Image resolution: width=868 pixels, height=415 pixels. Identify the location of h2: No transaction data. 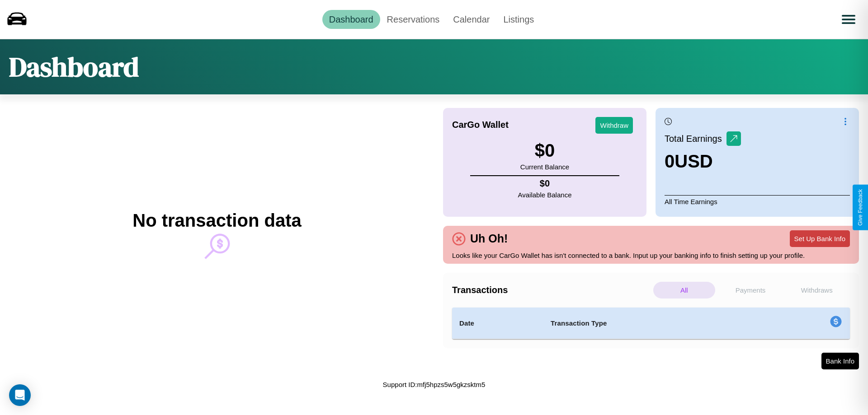
(216, 220).